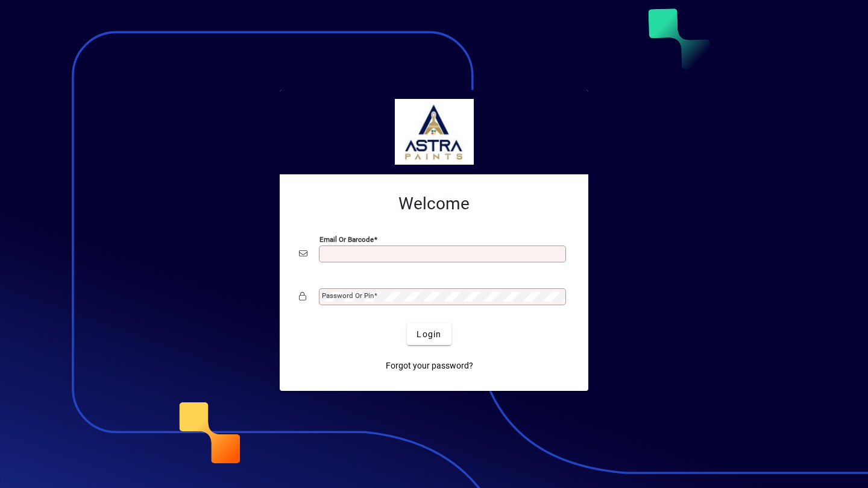  I want to click on a: Forgot your password?, so click(429, 366).